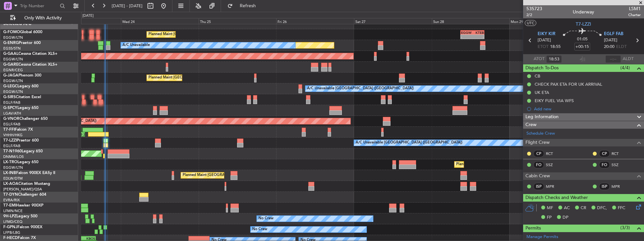 The height and width of the screenshot is (241, 644). What do you see at coordinates (582, 40) in the screenshot?
I see `span: 01:05` at bounding box center [582, 40].